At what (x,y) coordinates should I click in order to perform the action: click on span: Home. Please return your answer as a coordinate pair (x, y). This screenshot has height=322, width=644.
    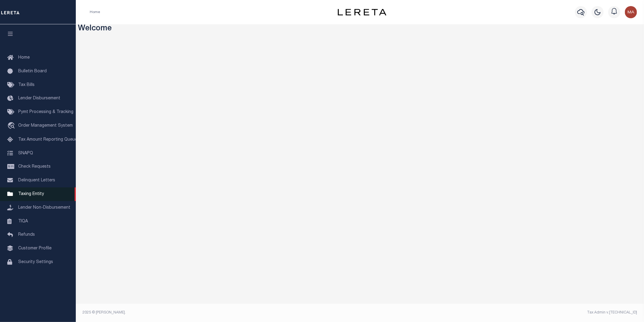
    Looking at the image, I should click on (24, 57).